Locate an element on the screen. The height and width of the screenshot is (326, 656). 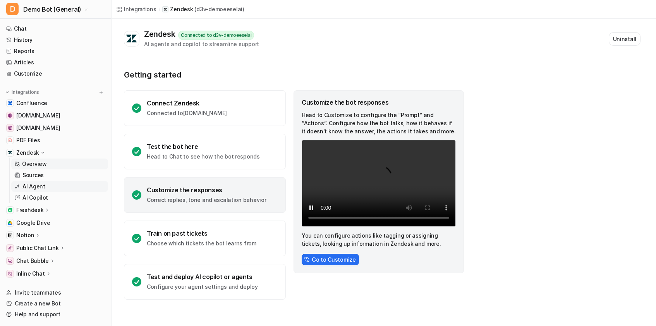
p: Choose which tickets the bot learns from is located at coordinates (201, 243).